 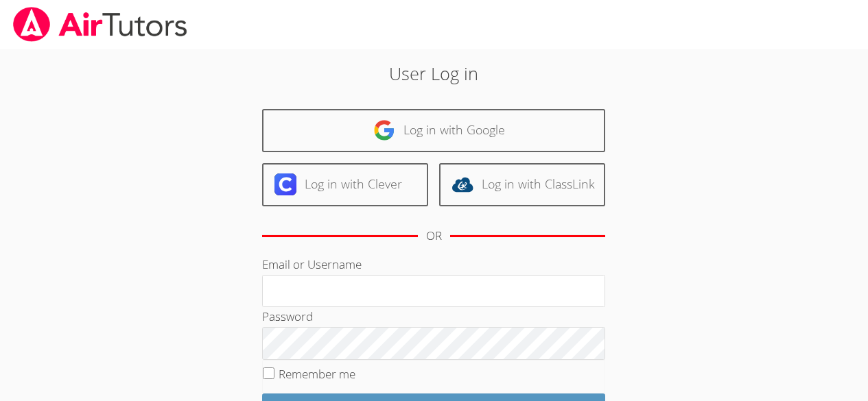 What do you see at coordinates (384, 130) in the screenshot?
I see `img: google-logo-50288ca7cdecda66e5e0955fdab243c47b7ad437acaf1139b6f446037453330a.svg` at bounding box center [384, 130].